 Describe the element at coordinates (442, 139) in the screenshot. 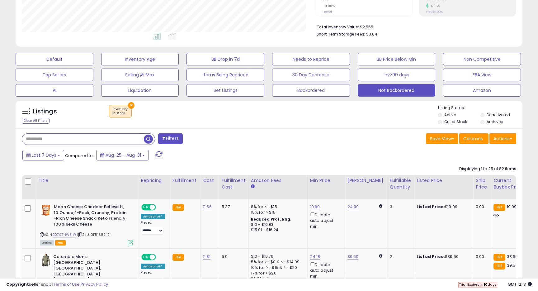

I see `button: Save View` at that location.